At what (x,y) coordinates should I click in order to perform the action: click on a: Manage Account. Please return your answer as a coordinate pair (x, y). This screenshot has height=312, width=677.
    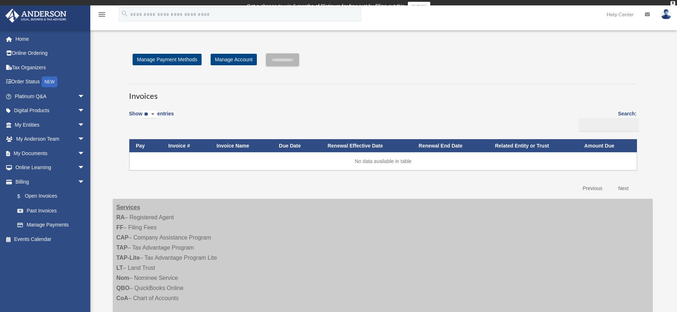
    Looking at the image, I should click on (234, 60).